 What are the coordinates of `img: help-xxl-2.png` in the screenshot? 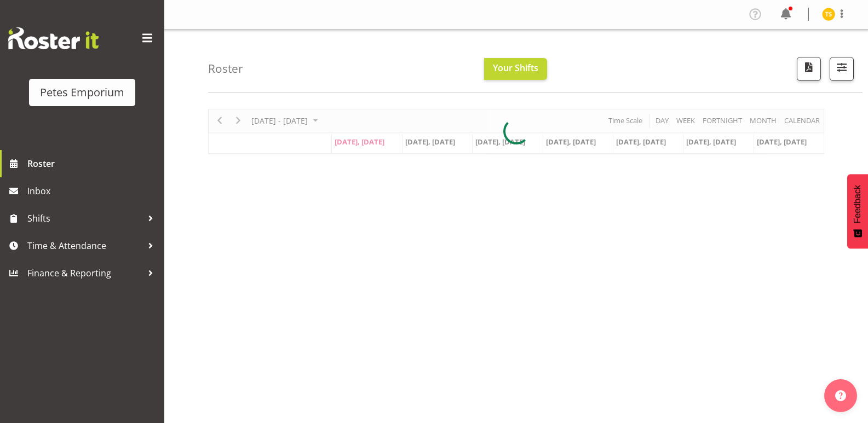 It's located at (841, 396).